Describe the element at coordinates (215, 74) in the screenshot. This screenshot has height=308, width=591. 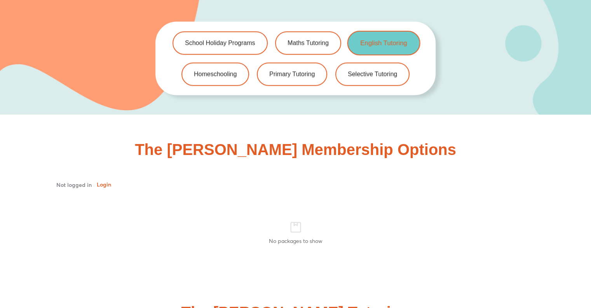
I see `span: Homeschooling` at that location.